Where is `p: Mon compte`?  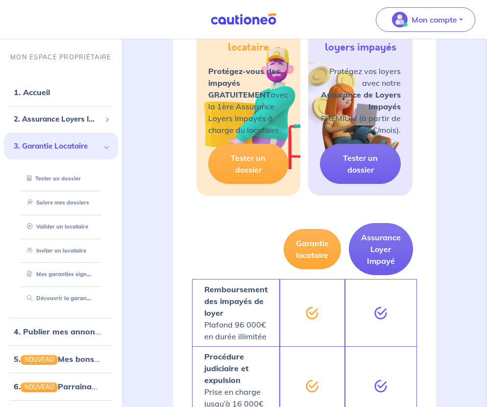 p: Mon compte is located at coordinates (434, 20).